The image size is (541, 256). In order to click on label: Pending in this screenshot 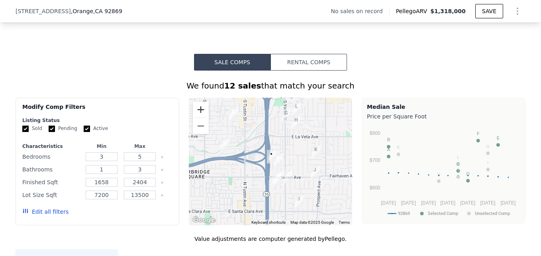, I will do `click(63, 128)`.